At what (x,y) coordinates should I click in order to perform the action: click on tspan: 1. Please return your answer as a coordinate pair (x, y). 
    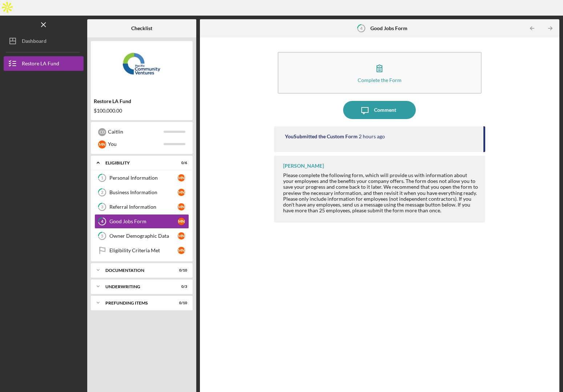
    Looking at the image, I should click on (102, 178).